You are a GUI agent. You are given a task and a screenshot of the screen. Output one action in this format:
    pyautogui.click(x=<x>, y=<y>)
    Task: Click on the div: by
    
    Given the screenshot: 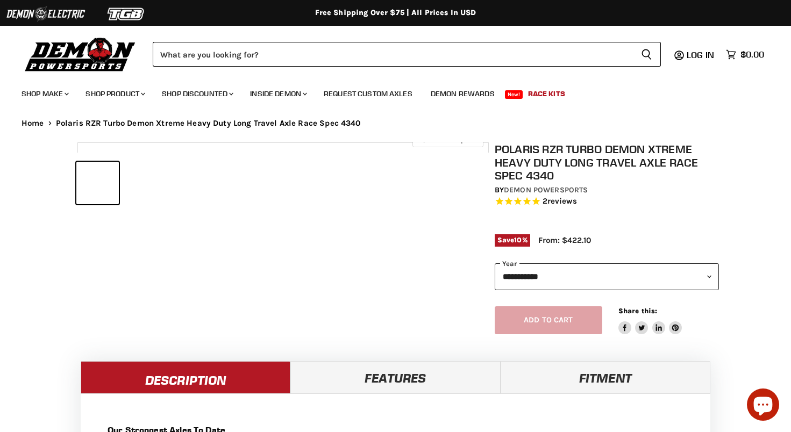 What is the action you would take?
    pyautogui.click(x=607, y=190)
    